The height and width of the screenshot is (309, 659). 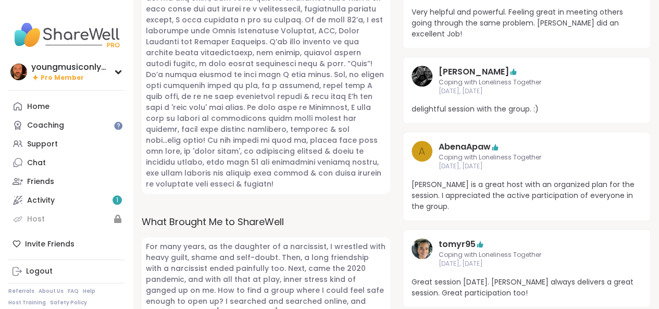 What do you see at coordinates (36, 163) in the screenshot?
I see `div: Chat` at bounding box center [36, 163].